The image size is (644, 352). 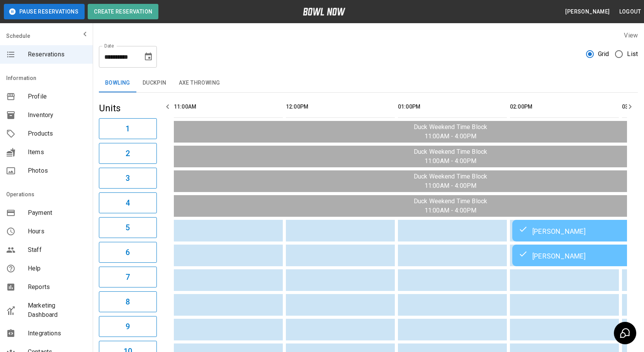 What do you see at coordinates (128, 227) in the screenshot?
I see `h6: 5` at bounding box center [128, 227].